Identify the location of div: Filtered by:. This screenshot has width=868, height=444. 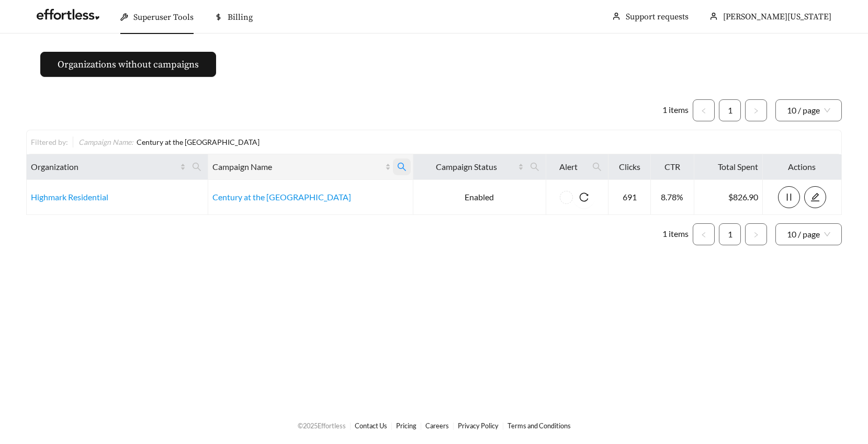
(52, 142).